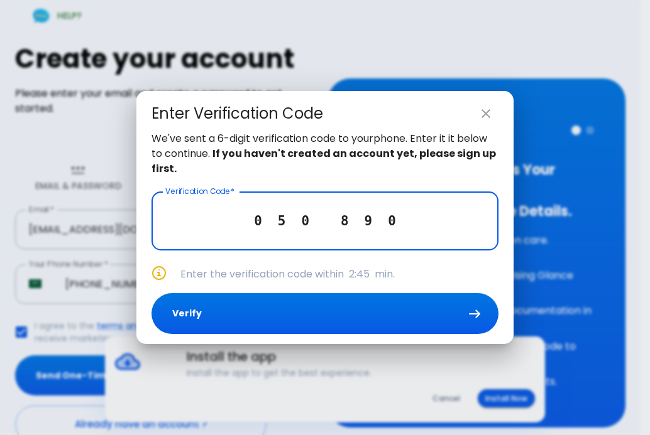 This screenshot has width=650, height=435. Describe the element at coordinates (325, 313) in the screenshot. I see `button: Verify` at that location.